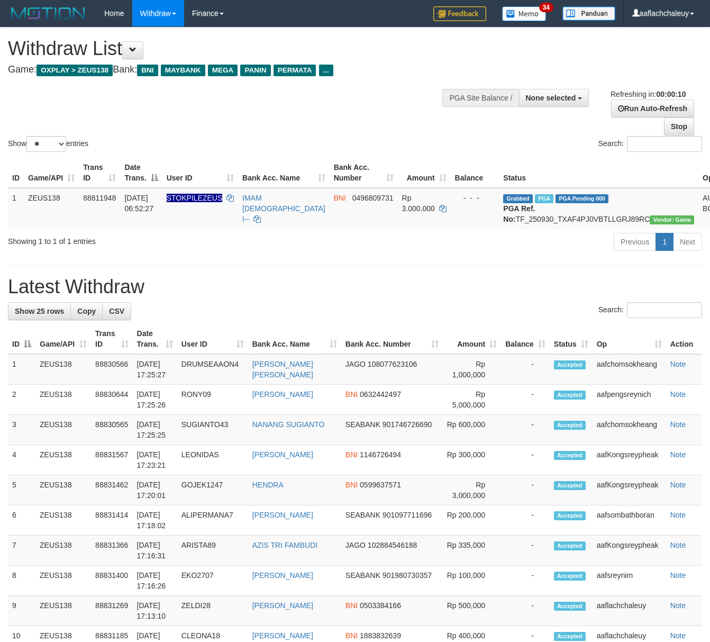 Image resolution: width=710 pixels, height=642 pixels. I want to click on td: SUGIANTO43, so click(213, 429).